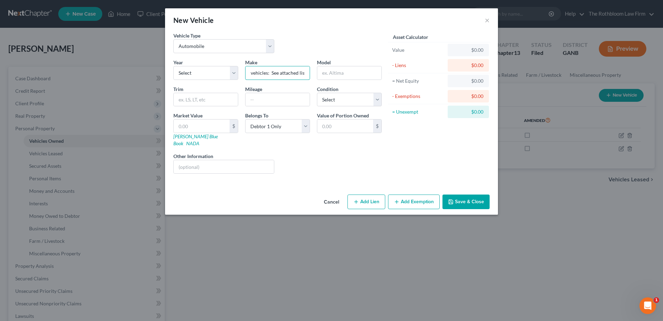  I want to click on input: ex. Nissan, so click(278, 73).